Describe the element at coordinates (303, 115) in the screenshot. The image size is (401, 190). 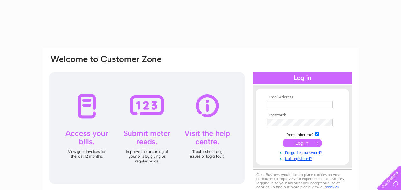
I see `th: Password:` at that location.